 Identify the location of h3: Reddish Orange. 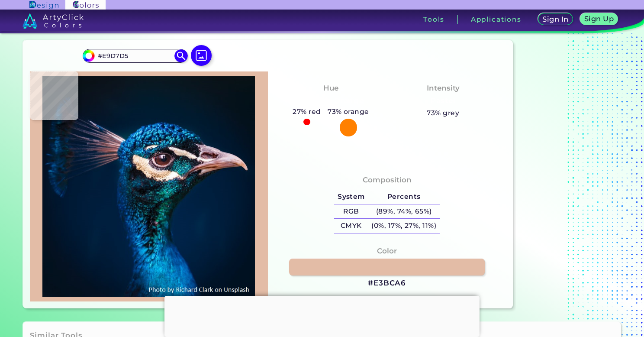
(331, 101).